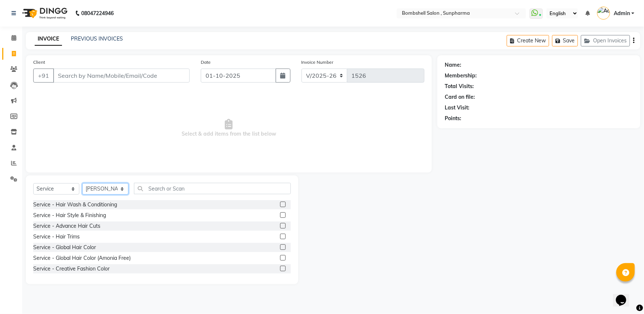  I want to click on img: logo, so click(44, 13).